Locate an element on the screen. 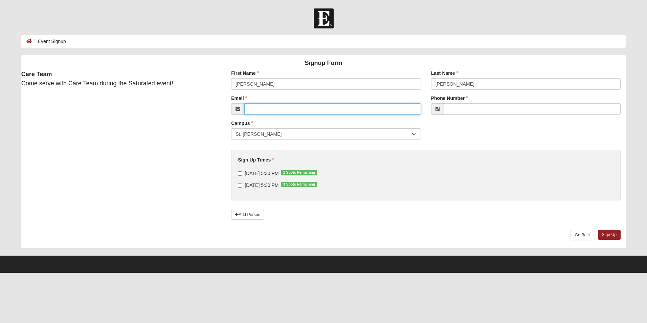 This screenshot has height=323, width=647. label: Campus is located at coordinates (242, 123).